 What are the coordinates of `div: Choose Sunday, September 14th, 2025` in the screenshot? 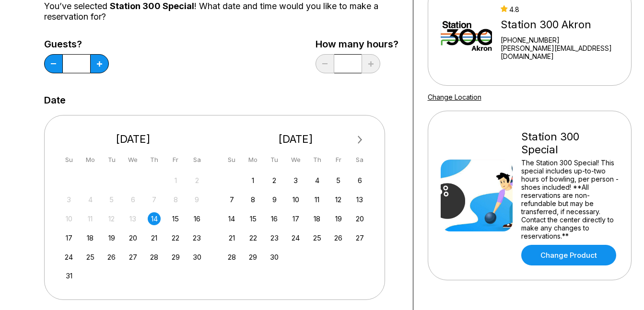 It's located at (231, 218).